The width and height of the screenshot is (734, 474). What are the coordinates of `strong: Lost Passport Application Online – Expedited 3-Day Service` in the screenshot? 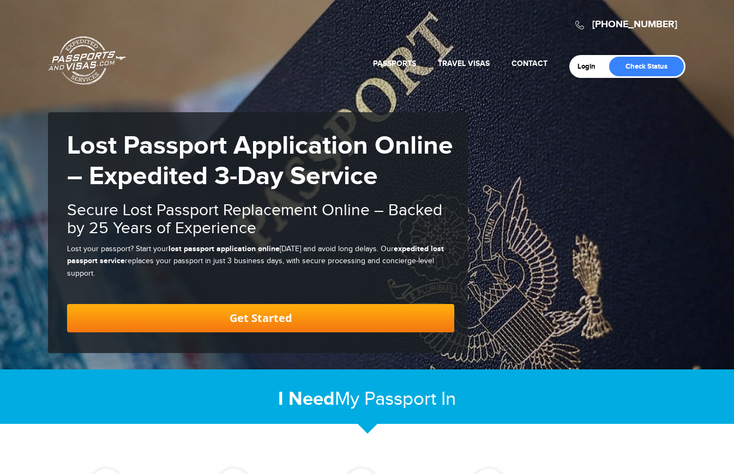 It's located at (260, 161).